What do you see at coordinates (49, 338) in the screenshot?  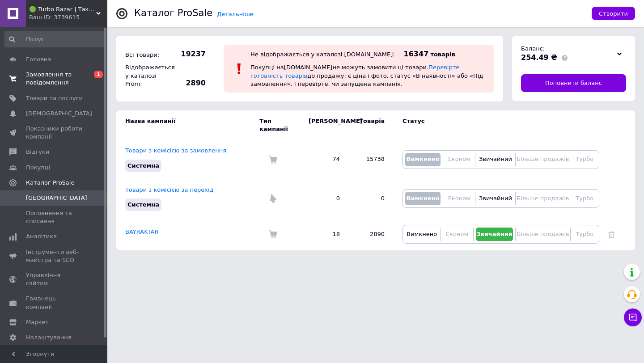 I see `span: Налаштування` at bounding box center [49, 338].